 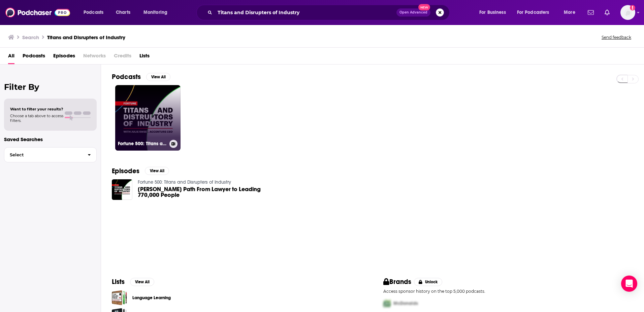 What do you see at coordinates (533, 13) in the screenshot?
I see `span: For Podcasters` at bounding box center [533, 13].